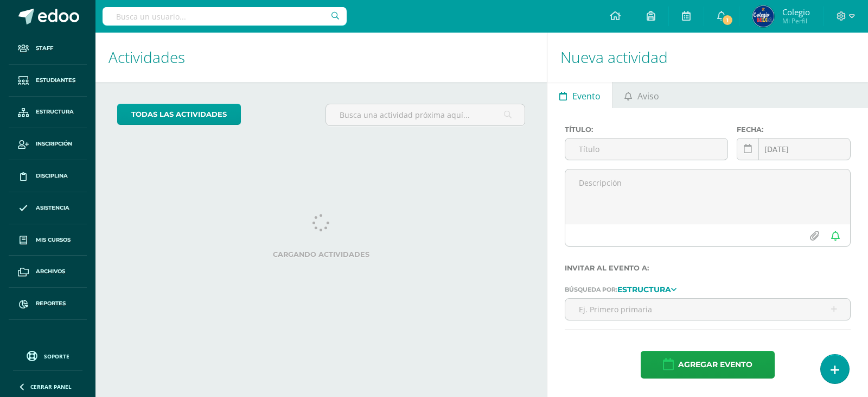 The width and height of the screenshot is (868, 397). What do you see at coordinates (51, 303) in the screenshot?
I see `span: Reportes` at bounding box center [51, 303].